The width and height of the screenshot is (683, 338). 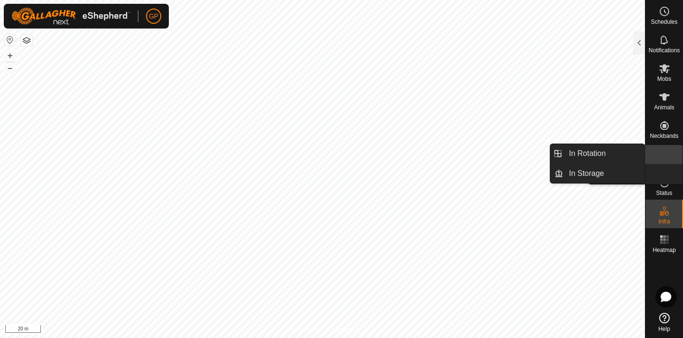 What do you see at coordinates (604, 154) in the screenshot?
I see `a: In Rotation` at bounding box center [604, 154].